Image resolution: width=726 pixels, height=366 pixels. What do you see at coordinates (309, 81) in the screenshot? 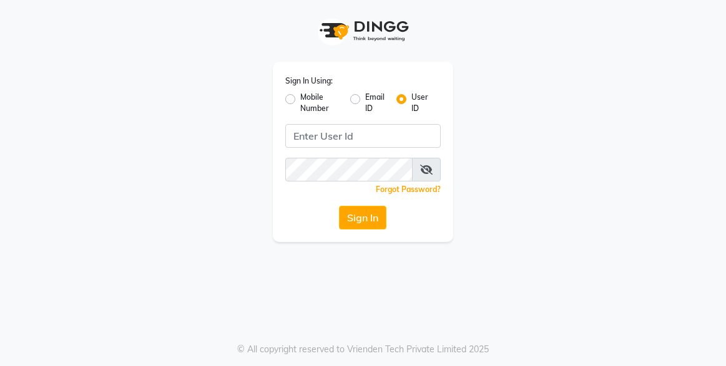
I see `label: Sign In Using:` at bounding box center [309, 81].